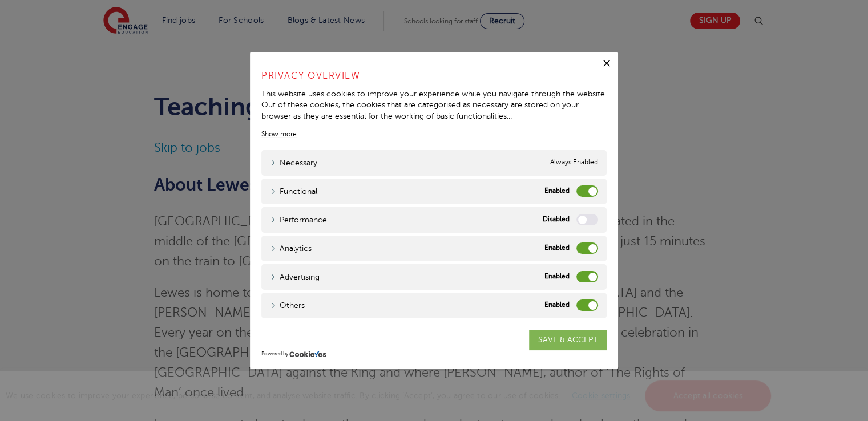  Describe the element at coordinates (287, 305) in the screenshot. I see `a: Others` at that location.